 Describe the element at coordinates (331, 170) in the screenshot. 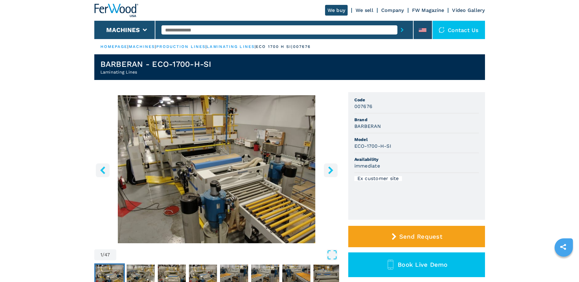

I see `button: right-button` at that location.